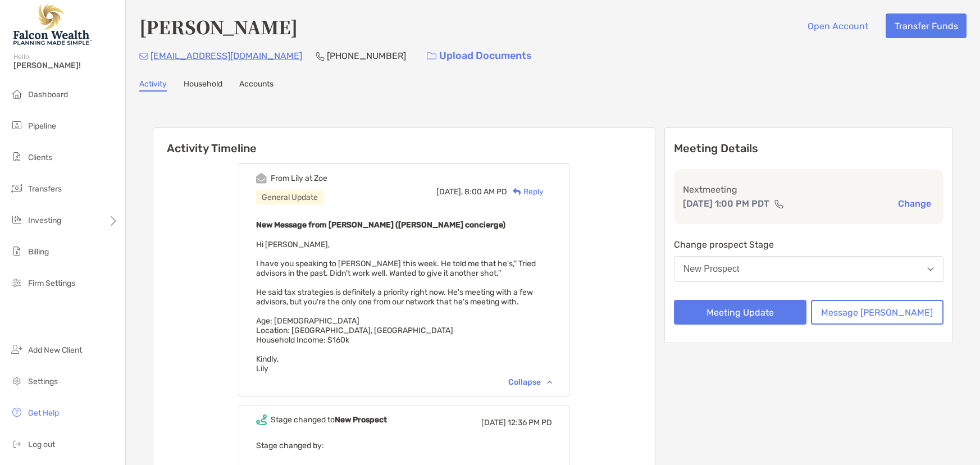 The width and height of the screenshot is (980, 465). What do you see at coordinates (17, 349) in the screenshot?
I see `img: add_new_client icon` at bounding box center [17, 349].